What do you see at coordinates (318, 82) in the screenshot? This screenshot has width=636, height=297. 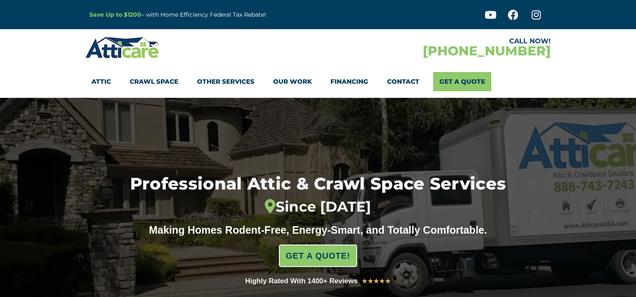 I see `nav: Menu` at bounding box center [318, 82].